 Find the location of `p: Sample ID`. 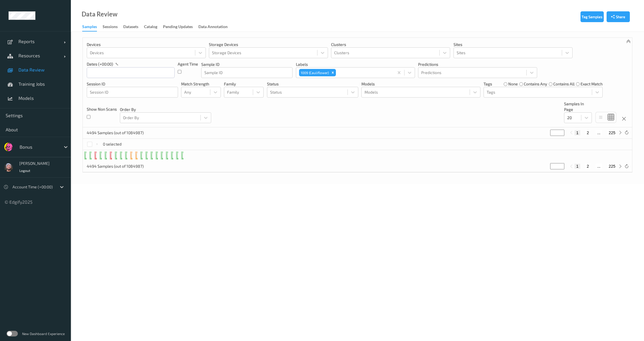

p: Sample ID is located at coordinates (247, 64).